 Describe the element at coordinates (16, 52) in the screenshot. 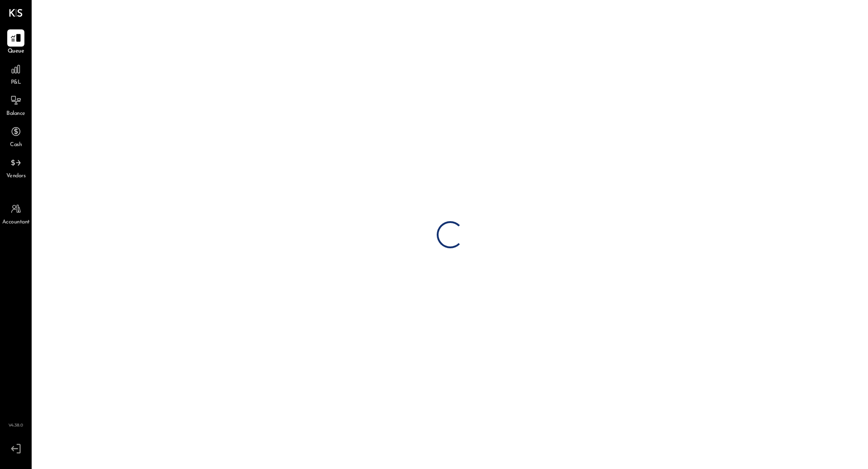

I see `span: Queue` at that location.